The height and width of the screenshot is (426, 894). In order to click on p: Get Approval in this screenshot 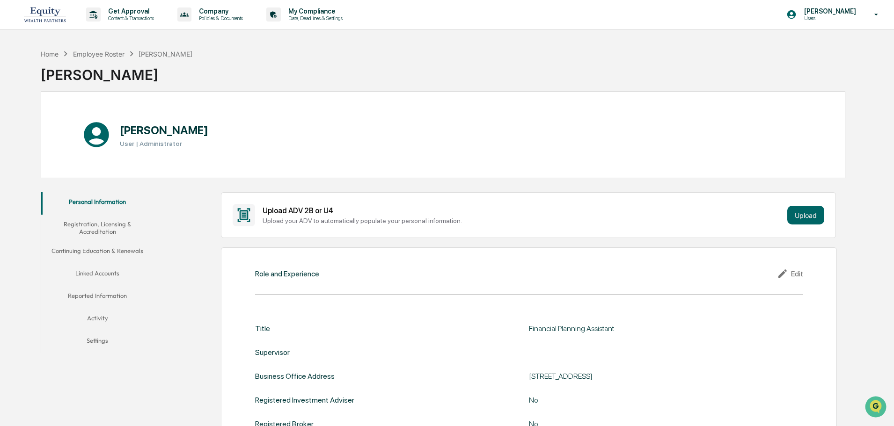, I will do `click(130, 11)`.